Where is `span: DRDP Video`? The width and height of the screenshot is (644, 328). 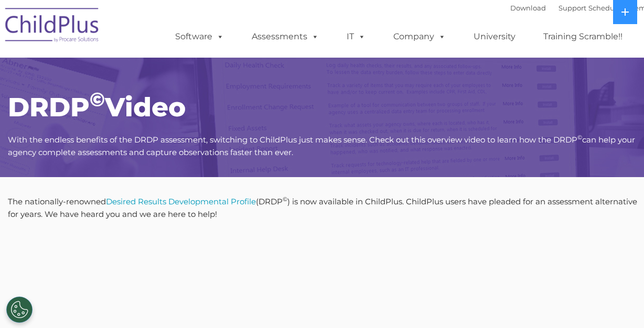 span: DRDP Video is located at coordinates (96, 107).